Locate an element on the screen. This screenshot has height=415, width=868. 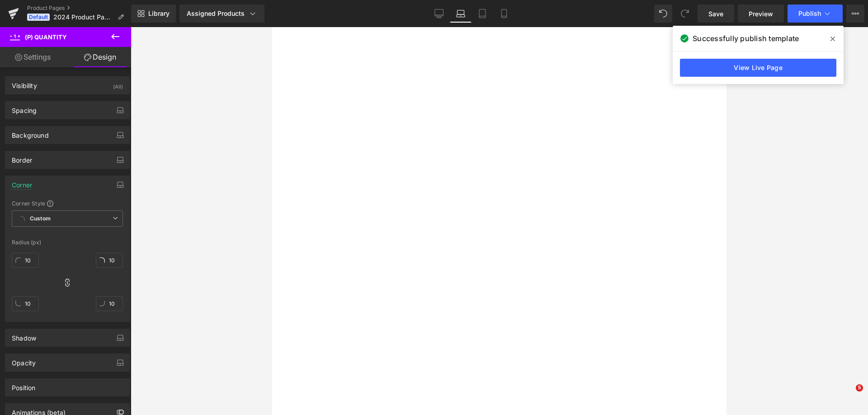
div: Corner is located at coordinates (22, 182).